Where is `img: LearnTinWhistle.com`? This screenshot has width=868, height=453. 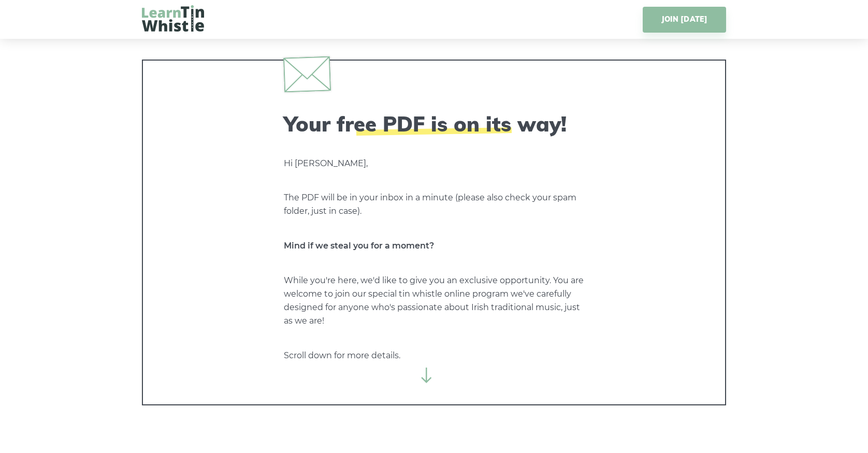
img: LearnTinWhistle.com is located at coordinates (173, 18).